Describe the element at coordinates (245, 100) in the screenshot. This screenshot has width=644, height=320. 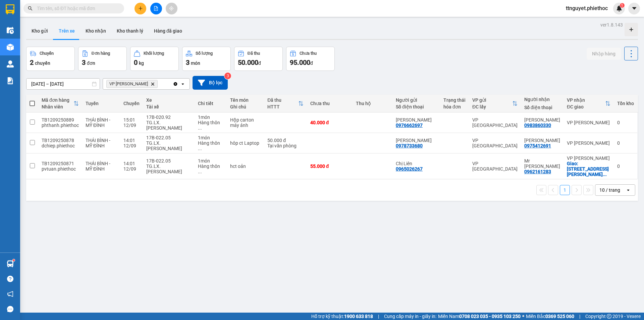
I see `div: Tên món` at that location.